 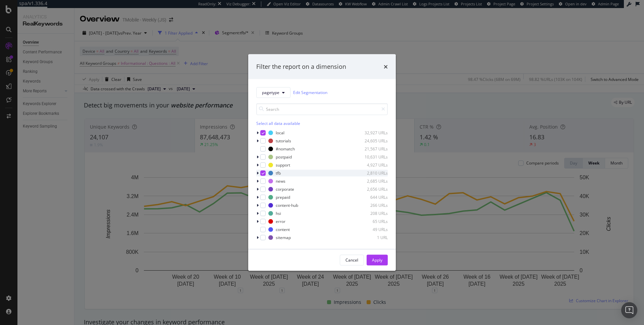 What do you see at coordinates (371, 173) in the screenshot?
I see `div: 2,810 URLs` at bounding box center [371, 173].